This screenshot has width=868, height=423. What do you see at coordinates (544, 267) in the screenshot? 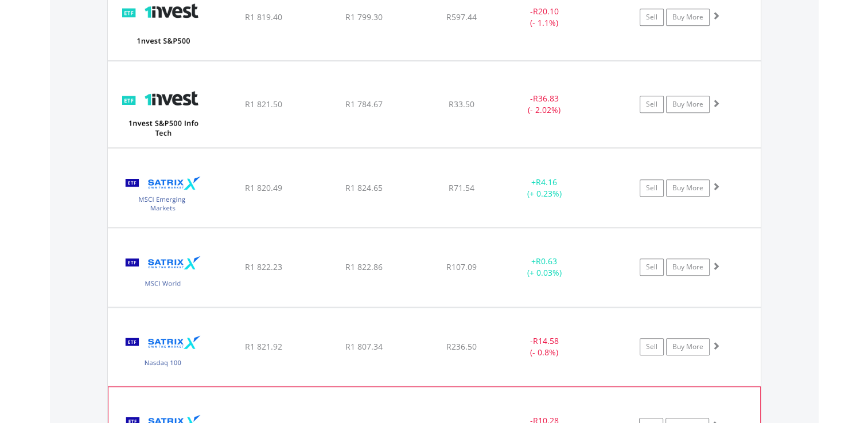
I see `div: + (+ 0.03%)` at bounding box center [544, 267].